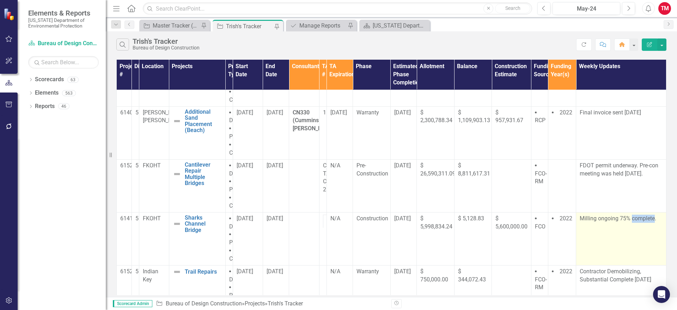 This screenshot has height=310, width=677. What do you see at coordinates (662, 294) in the screenshot?
I see `div: Open Intercom Messenger` at bounding box center [662, 294].